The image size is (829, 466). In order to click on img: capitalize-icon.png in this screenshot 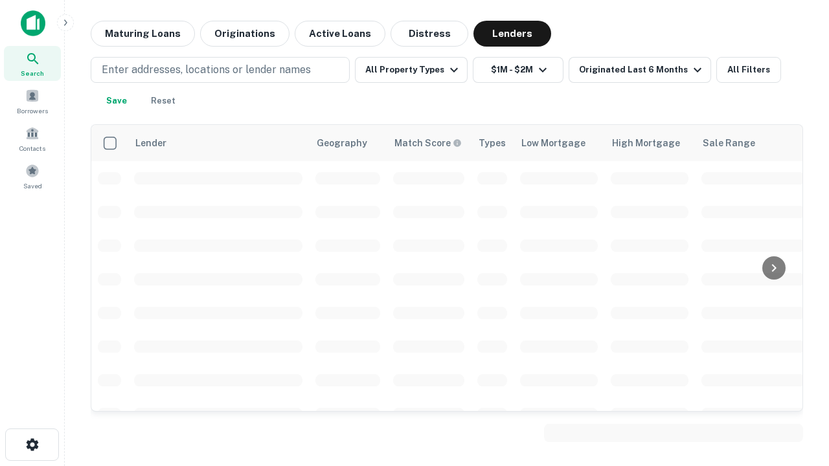, I will do `click(33, 23)`.